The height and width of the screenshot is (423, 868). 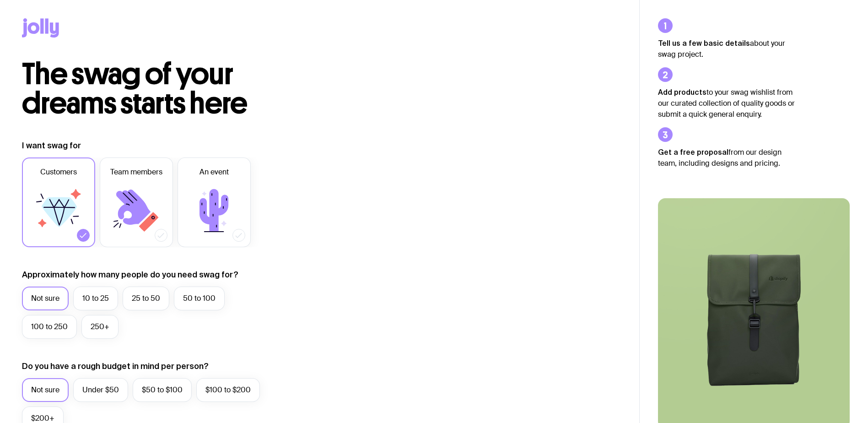 I want to click on label: 25 to 50, so click(x=146, y=298).